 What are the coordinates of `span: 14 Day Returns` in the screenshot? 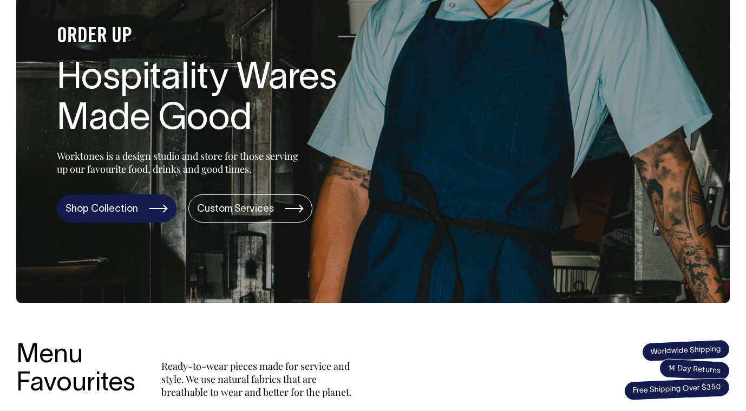 It's located at (694, 370).